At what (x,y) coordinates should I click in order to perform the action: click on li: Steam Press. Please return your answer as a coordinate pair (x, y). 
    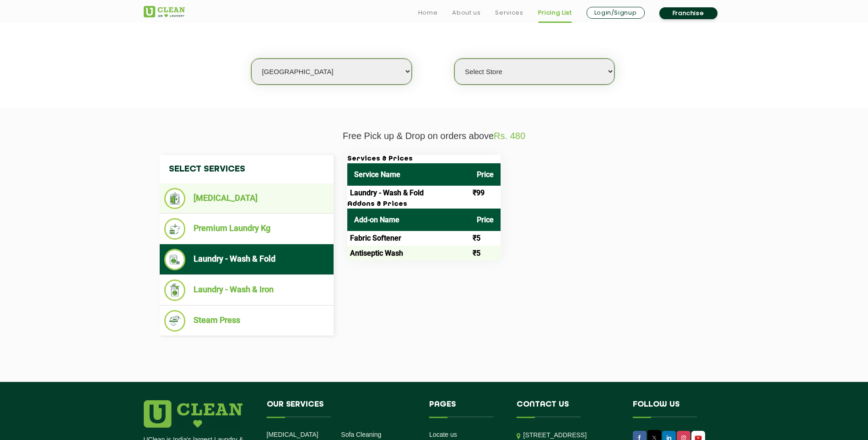
    Looking at the image, I should click on (247, 321).